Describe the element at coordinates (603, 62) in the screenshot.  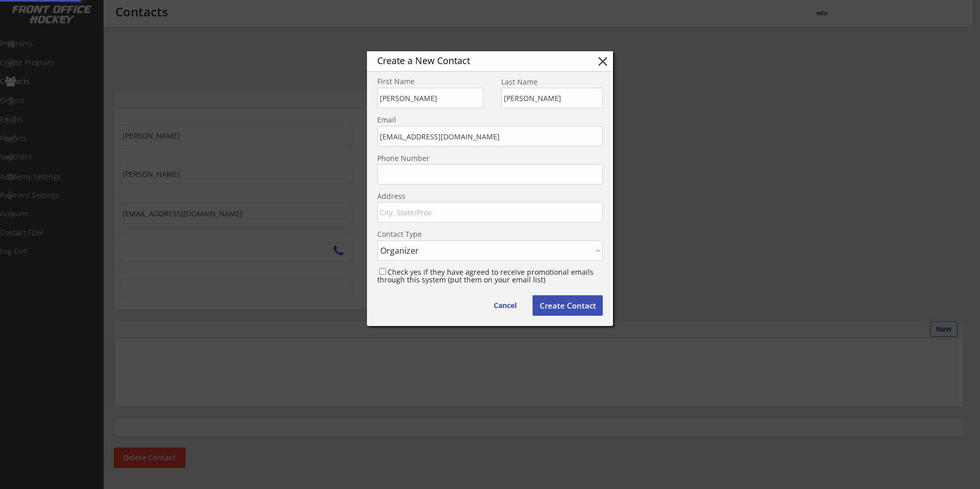
I see `button: close` at that location.